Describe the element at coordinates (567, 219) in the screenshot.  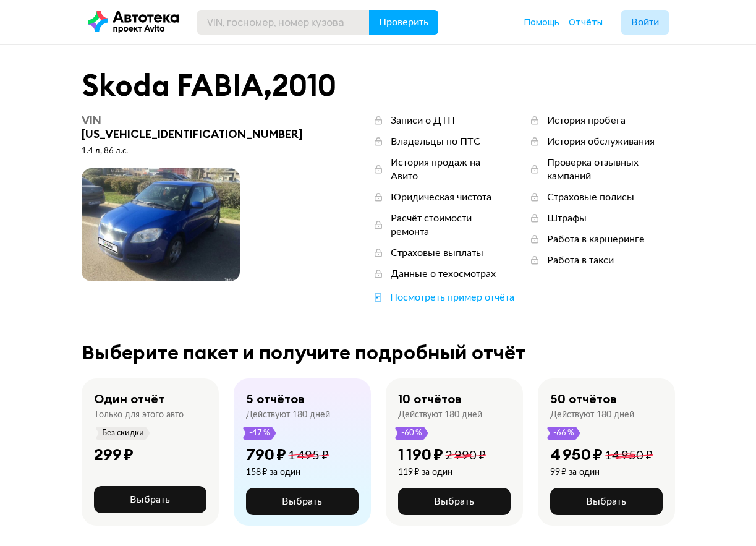
I see `div: Штрафы` at that location.